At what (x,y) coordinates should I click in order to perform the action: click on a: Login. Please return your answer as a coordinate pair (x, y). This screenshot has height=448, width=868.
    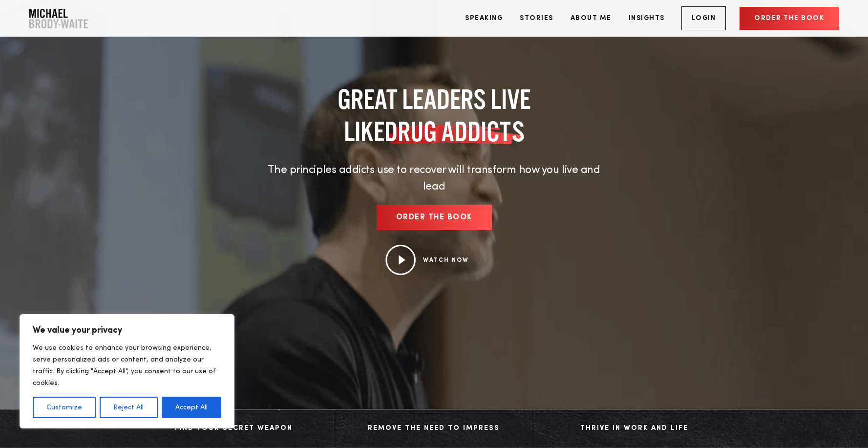
    Looking at the image, I should click on (704, 18).